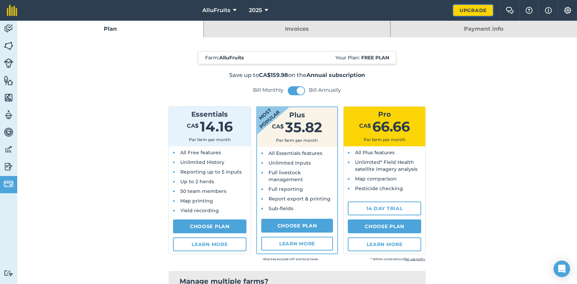  What do you see at coordinates (415, 259) in the screenshot?
I see `a: fair use policy` at bounding box center [415, 259].